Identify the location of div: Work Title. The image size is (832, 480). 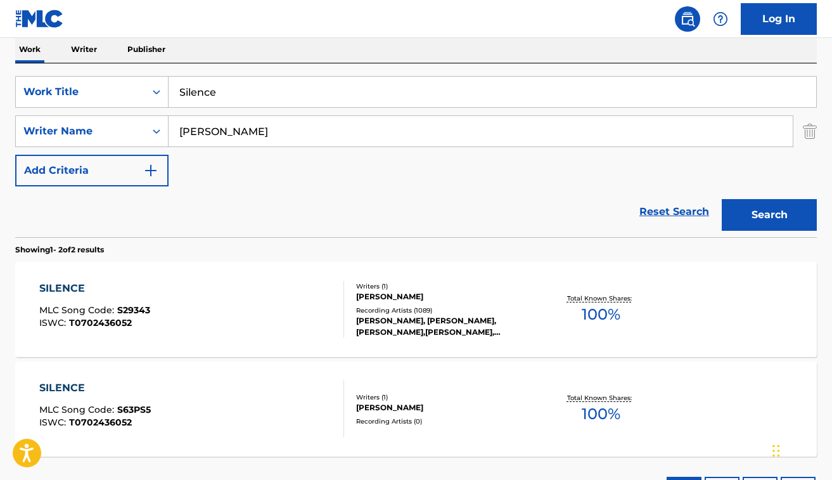
(81, 92).